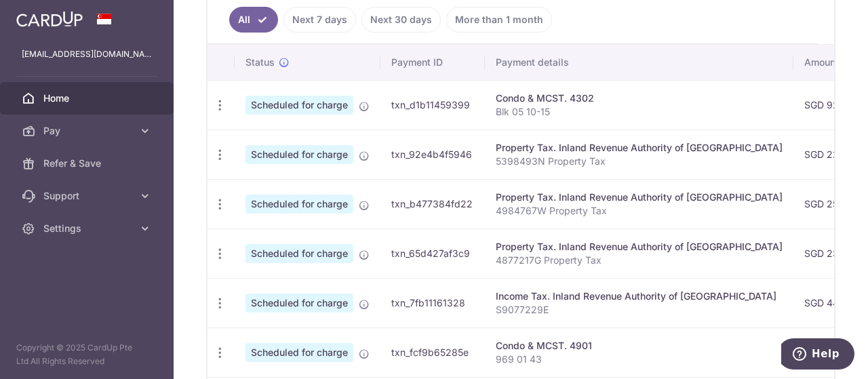 Image resolution: width=868 pixels, height=379 pixels. What do you see at coordinates (44, 16) in the screenshot?
I see `span: Help` at bounding box center [44, 16].